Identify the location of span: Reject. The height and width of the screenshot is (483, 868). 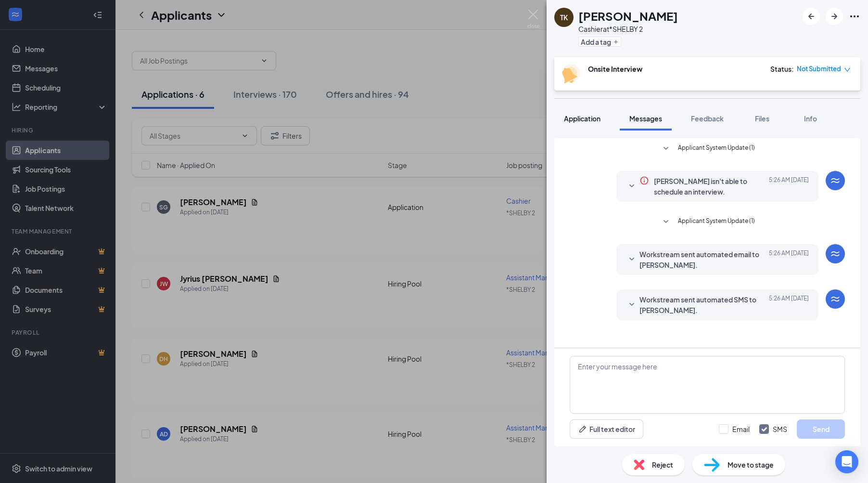
(663, 464).